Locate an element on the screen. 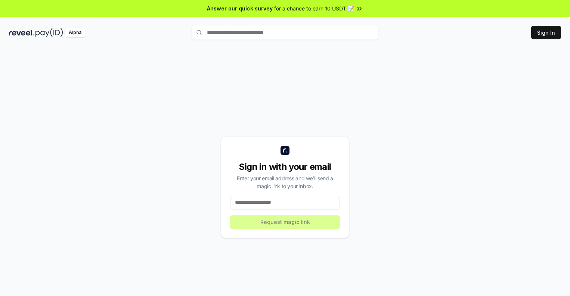 The image size is (570, 296). img: reveel_dark is located at coordinates (21, 33).